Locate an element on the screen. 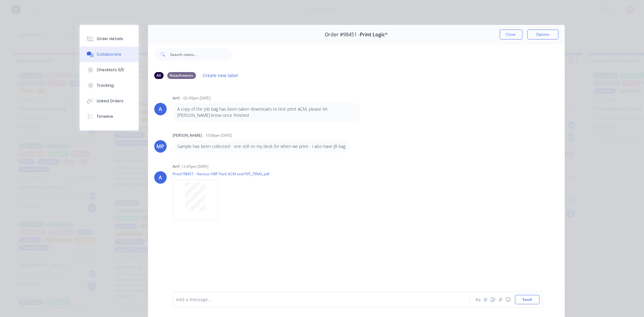  button: Options is located at coordinates (543, 35).